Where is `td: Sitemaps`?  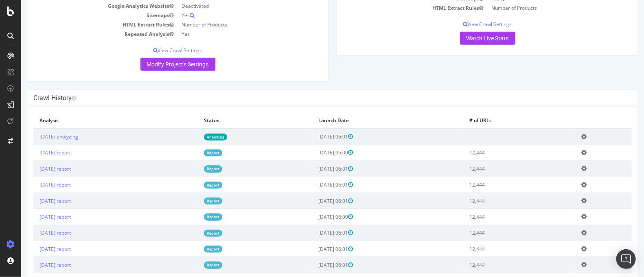 td: Sitemaps is located at coordinates (84, 15).